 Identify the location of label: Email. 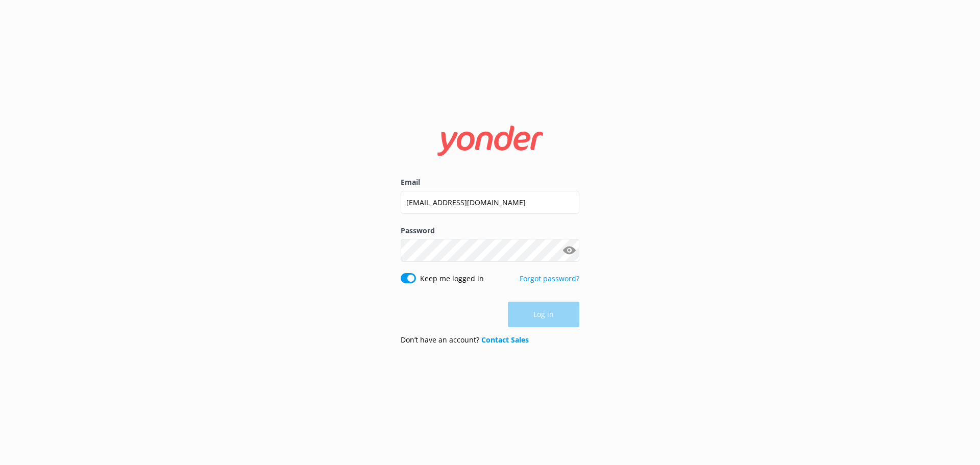
(490, 182).